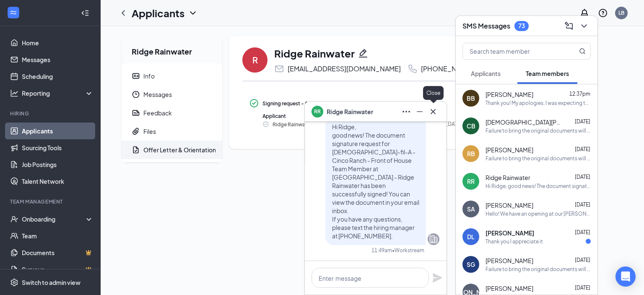  I want to click on a: ReportFeedback, so click(172, 113).